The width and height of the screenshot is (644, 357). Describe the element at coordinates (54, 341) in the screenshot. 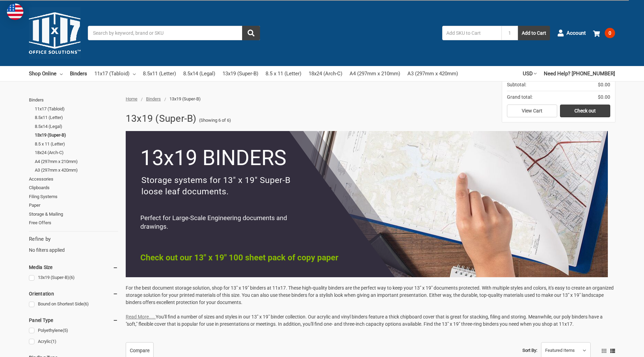

I see `span: (1)` at that location.